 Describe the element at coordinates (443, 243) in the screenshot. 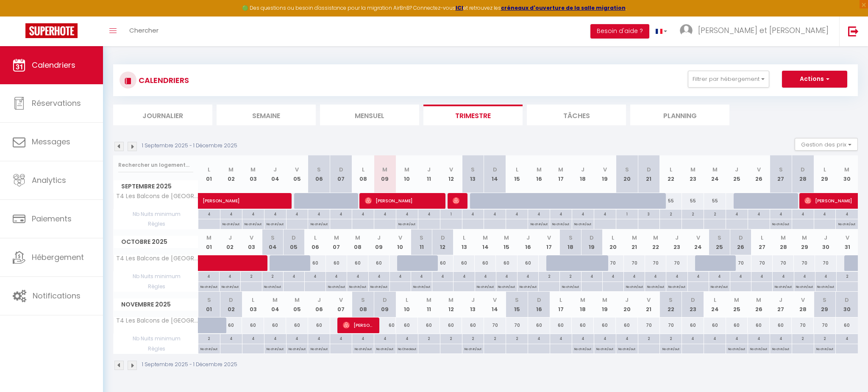

I see `th: 12` at that location.